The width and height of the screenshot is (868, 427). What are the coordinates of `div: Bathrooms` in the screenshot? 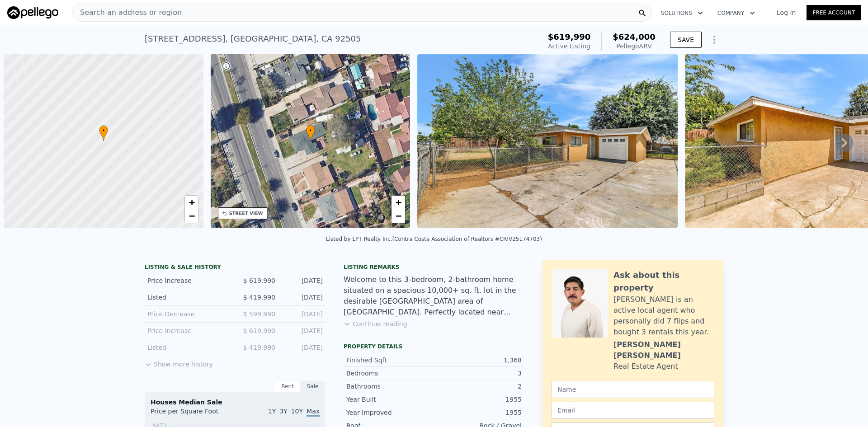 It's located at (390, 387).